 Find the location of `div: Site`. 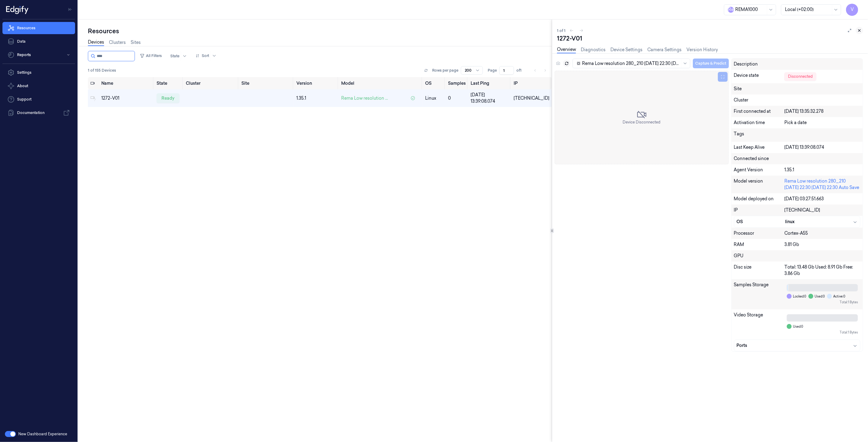

div: Site is located at coordinates (798, 88).